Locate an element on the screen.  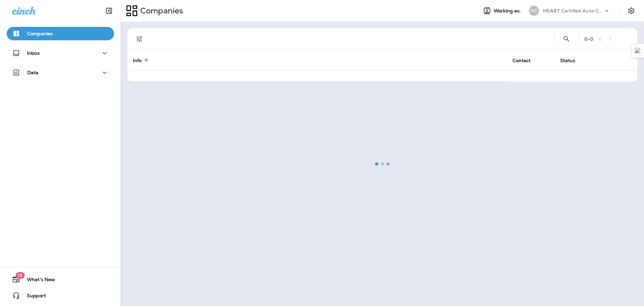
button: Collapse Sidebar is located at coordinates (109, 11).